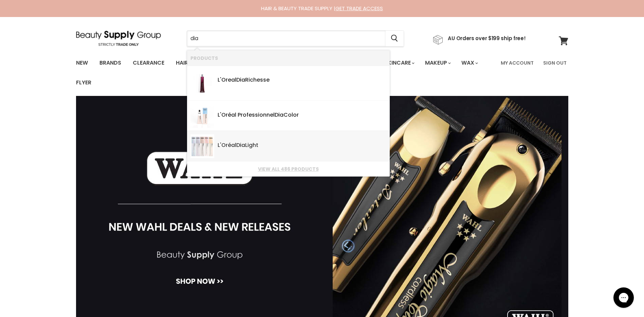 The width and height of the screenshot is (644, 317). What do you see at coordinates (14, 13) in the screenshot?
I see `button: Gorgias live chat` at bounding box center [14, 13].